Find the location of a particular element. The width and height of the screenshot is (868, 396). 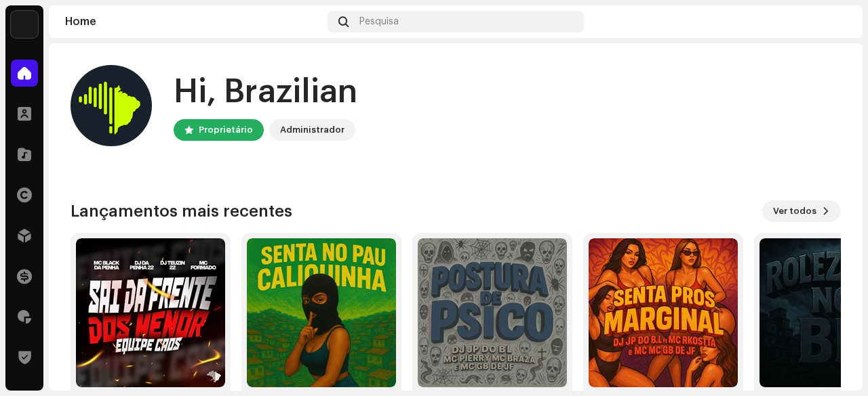

h3: Lançamentos mais recentes is located at coordinates (181, 211).